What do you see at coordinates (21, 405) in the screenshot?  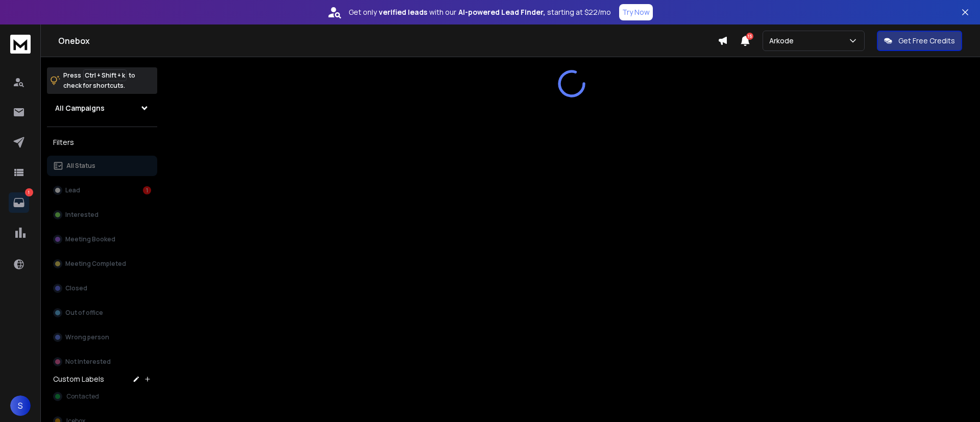 I see `span: S` at bounding box center [21, 405].